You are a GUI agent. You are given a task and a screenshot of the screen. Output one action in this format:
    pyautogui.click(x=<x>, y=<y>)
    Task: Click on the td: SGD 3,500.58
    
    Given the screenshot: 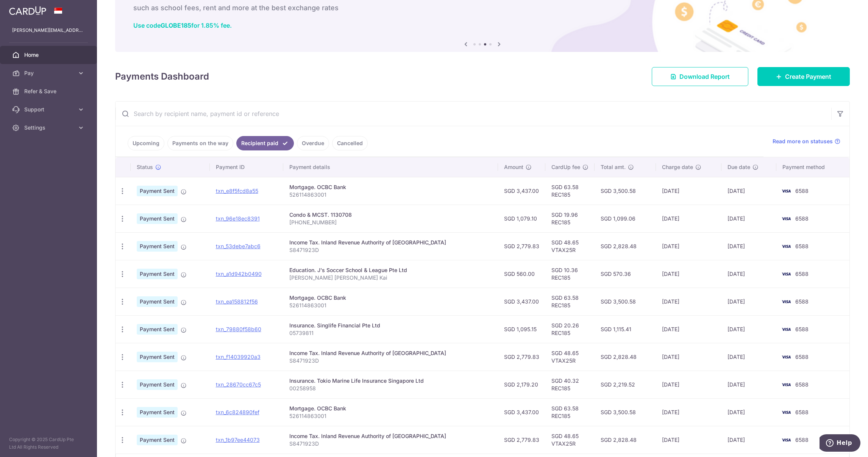 What is the action you would take?
    pyautogui.click(x=625, y=191)
    